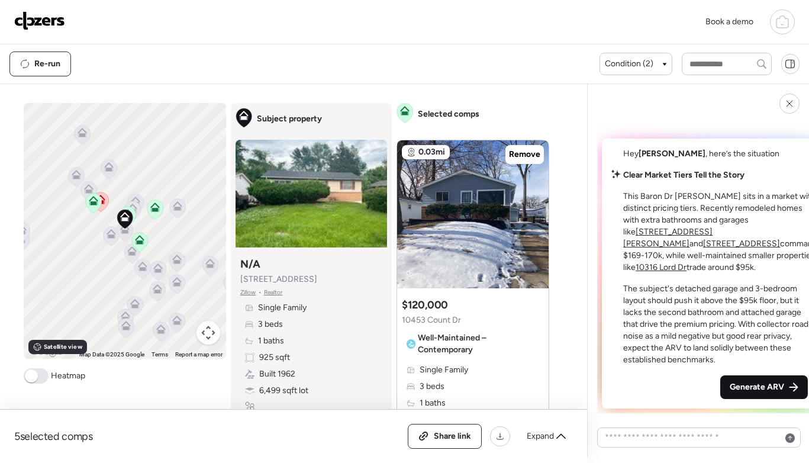 Image resolution: width=809 pixels, height=463 pixels. I want to click on span: Zillow, so click(248, 292).